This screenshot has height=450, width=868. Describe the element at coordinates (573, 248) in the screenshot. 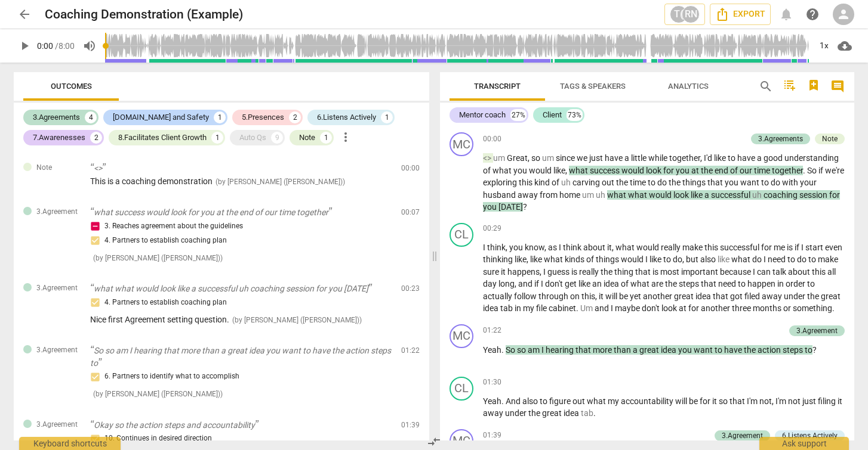

I see `span: think` at that location.